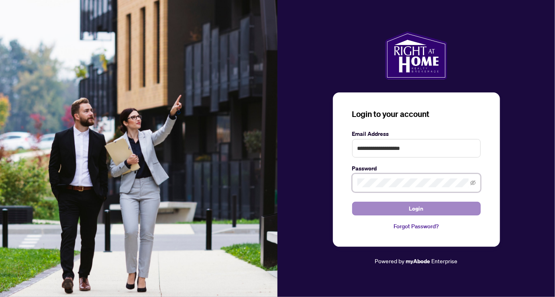 This screenshot has width=555, height=297. I want to click on label: Password, so click(416, 168).